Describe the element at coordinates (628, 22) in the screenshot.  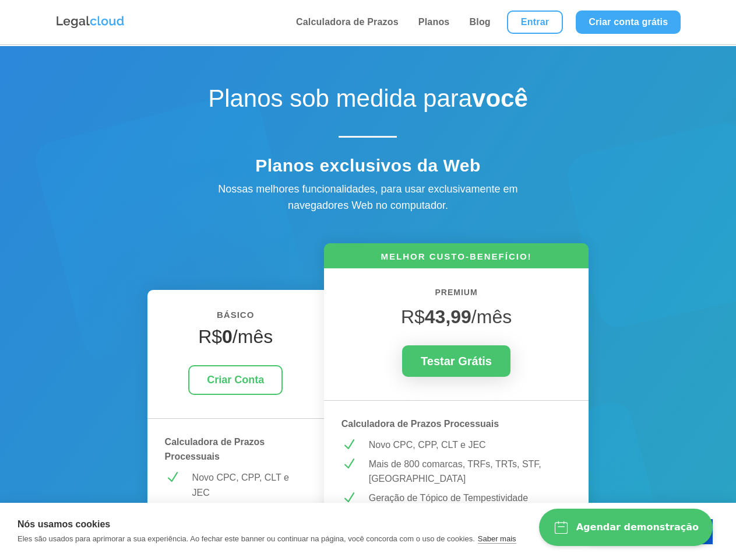
I see `a: Criar conta grátis` at that location.